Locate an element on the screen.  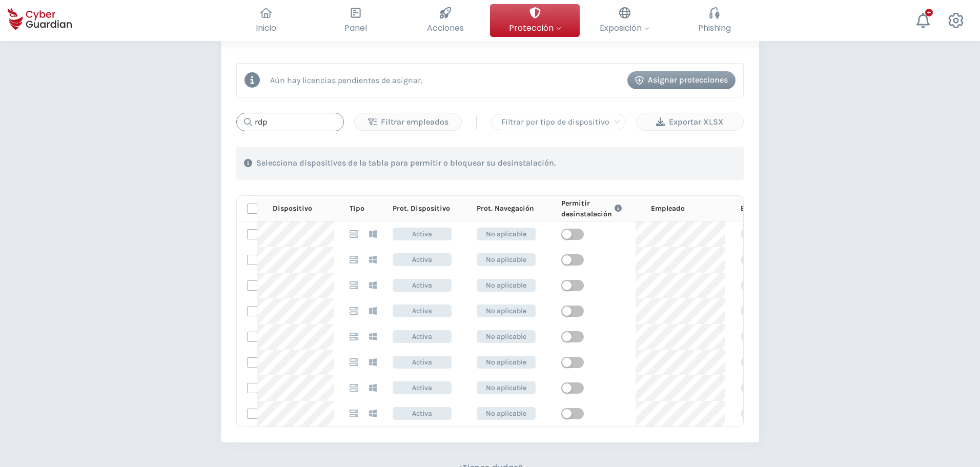
button: Exposición is located at coordinates (624, 21).